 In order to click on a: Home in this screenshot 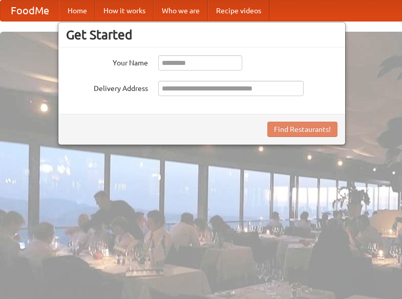, I will do `click(77, 11)`.